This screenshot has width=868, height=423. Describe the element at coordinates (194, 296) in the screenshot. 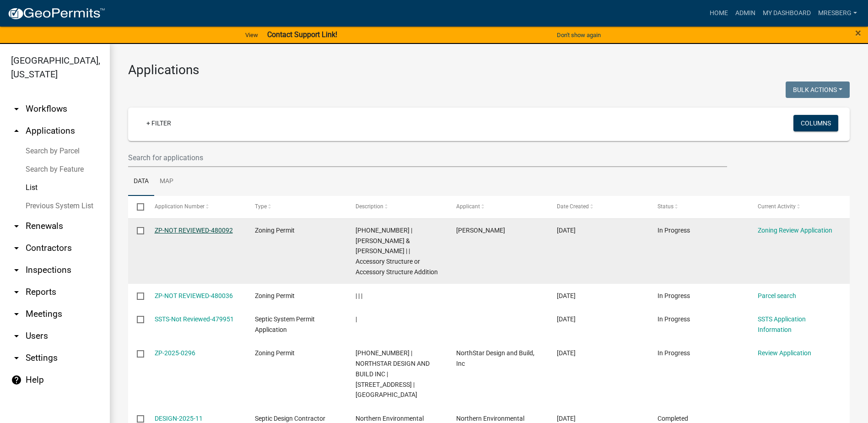

I see `a: ZP-NOT REVIEWED-480036` at that location.